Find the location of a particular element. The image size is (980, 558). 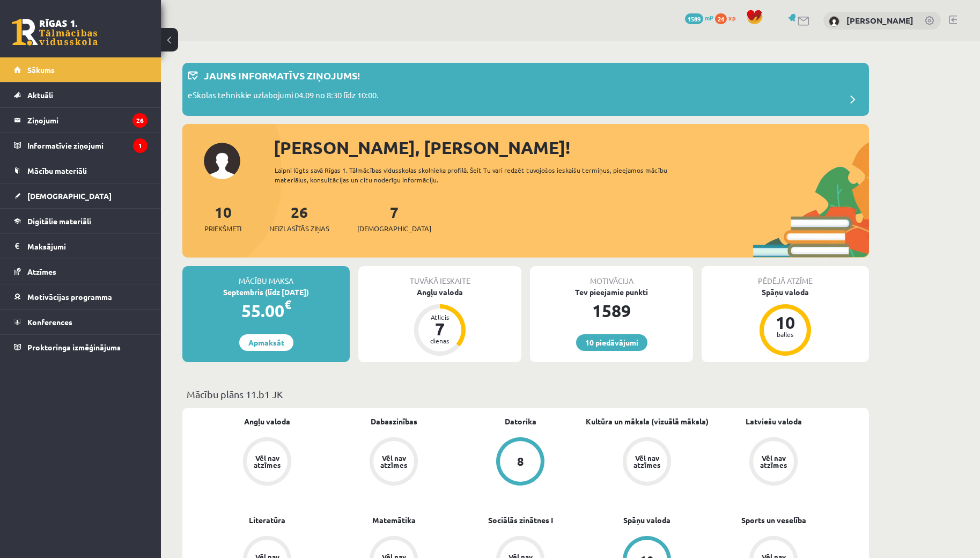

a: Angļu valoda Atlicis 7 dienas is located at coordinates (440, 322).